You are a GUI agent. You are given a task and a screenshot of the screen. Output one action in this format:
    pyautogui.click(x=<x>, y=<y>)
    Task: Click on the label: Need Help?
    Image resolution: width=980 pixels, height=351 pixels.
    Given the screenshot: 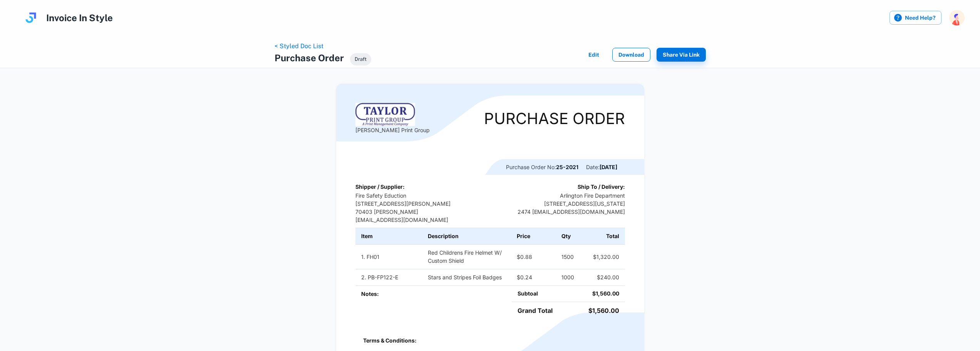 What is the action you would take?
    pyautogui.click(x=916, y=18)
    